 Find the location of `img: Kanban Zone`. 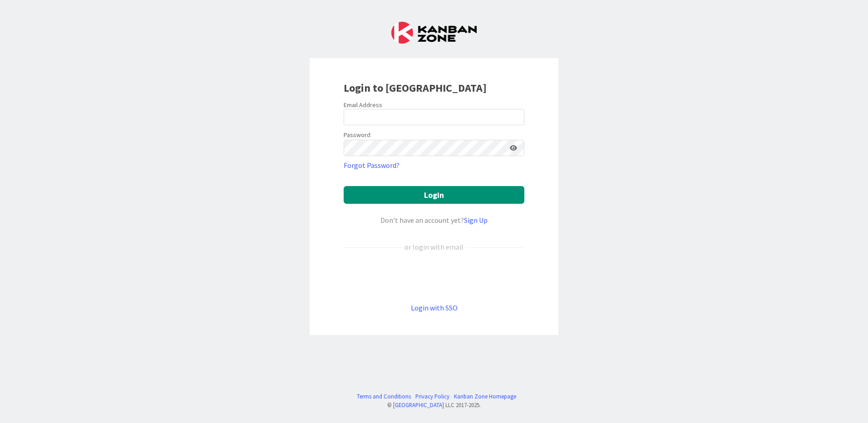

img: Kanban Zone is located at coordinates (434, 33).